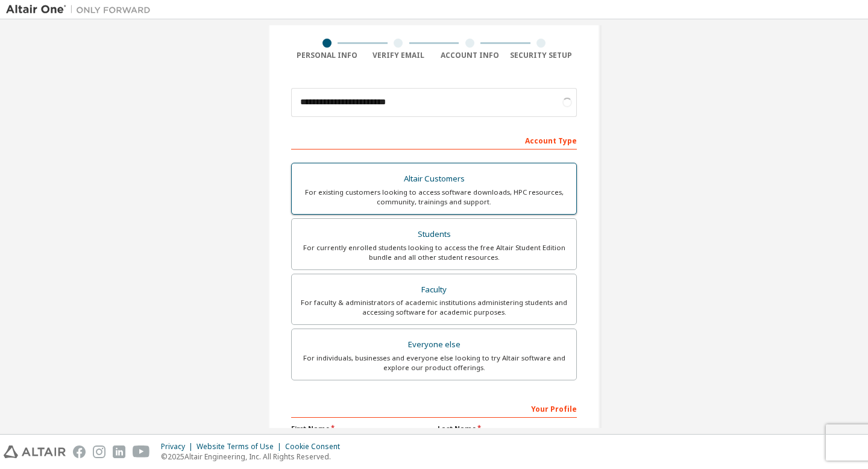  I want to click on label: Last Name, so click(507, 429).